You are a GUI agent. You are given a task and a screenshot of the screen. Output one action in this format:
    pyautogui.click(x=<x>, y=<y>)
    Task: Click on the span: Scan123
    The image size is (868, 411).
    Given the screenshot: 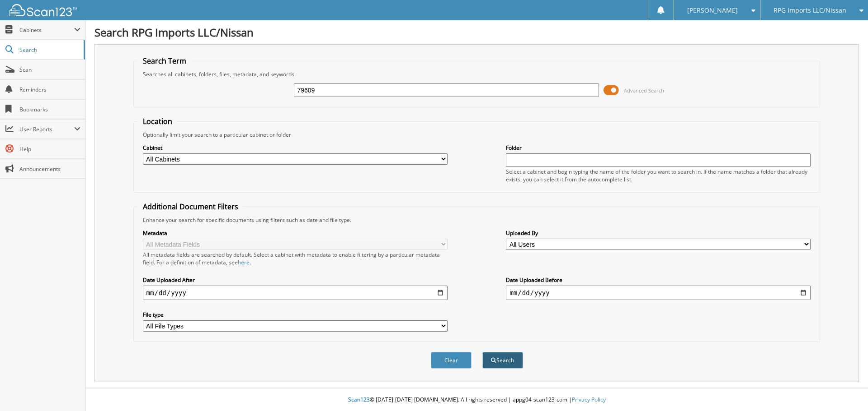 What is the action you would take?
    pyautogui.click(x=359, y=399)
    